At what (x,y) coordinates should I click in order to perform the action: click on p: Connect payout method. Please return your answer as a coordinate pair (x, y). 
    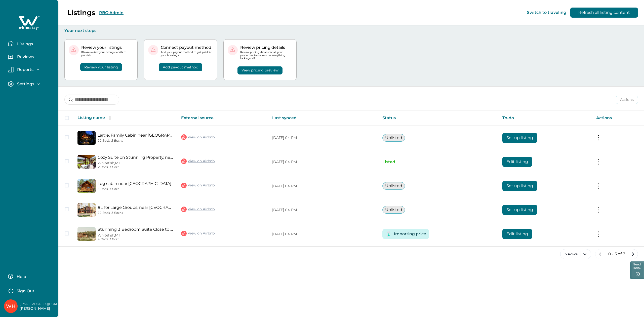
    Looking at the image, I should click on (187, 47).